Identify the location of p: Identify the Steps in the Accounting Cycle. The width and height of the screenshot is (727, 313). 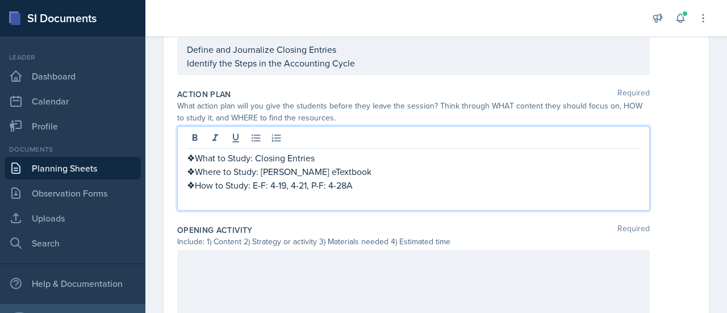
(414, 63).